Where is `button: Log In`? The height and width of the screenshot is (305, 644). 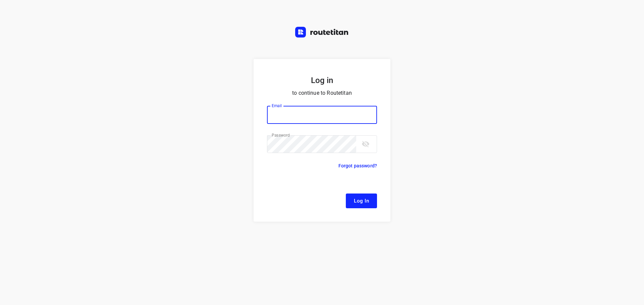 button: Log In is located at coordinates (361, 201).